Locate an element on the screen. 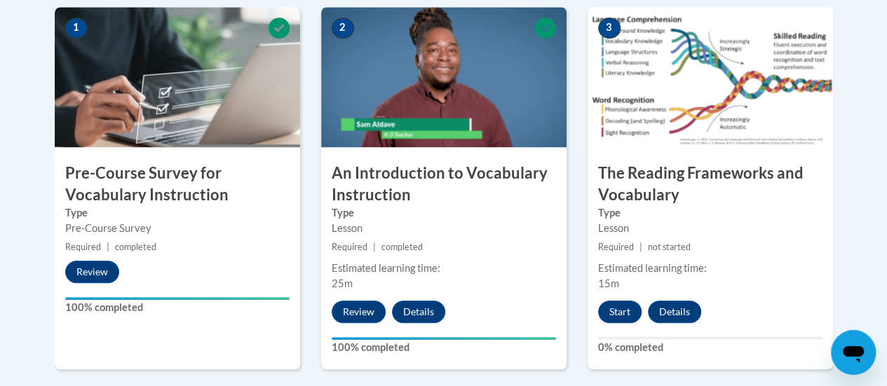 This screenshot has width=887, height=386. h3: The Reading Frameworks and Vocabulary is located at coordinates (710, 184).